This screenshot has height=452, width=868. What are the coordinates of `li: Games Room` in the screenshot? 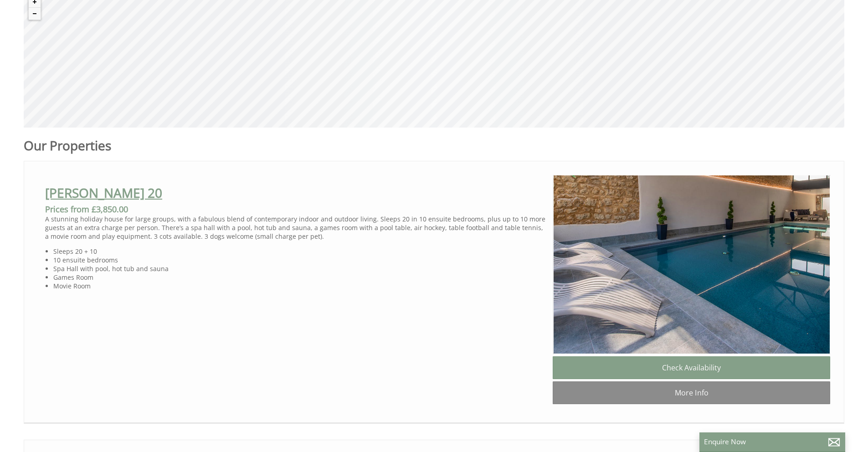 It's located at (299, 277).